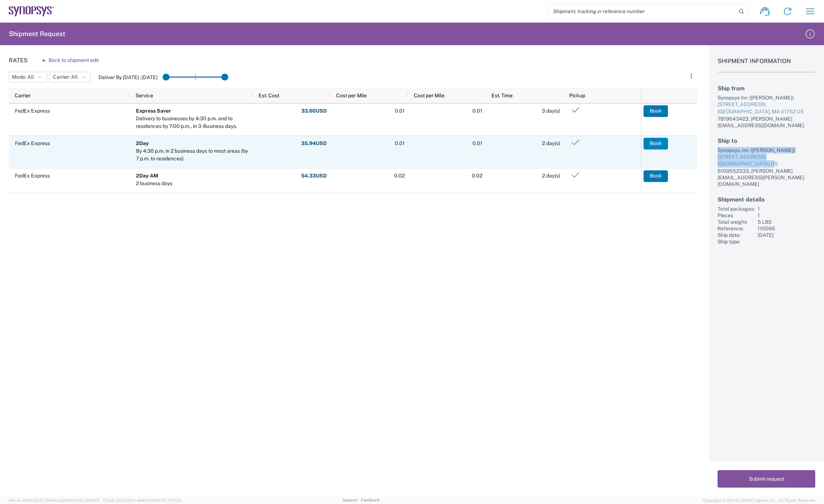 The width and height of the screenshot is (824, 504). What do you see at coordinates (269, 95) in the screenshot?
I see `span: Est. Cost` at bounding box center [269, 95].